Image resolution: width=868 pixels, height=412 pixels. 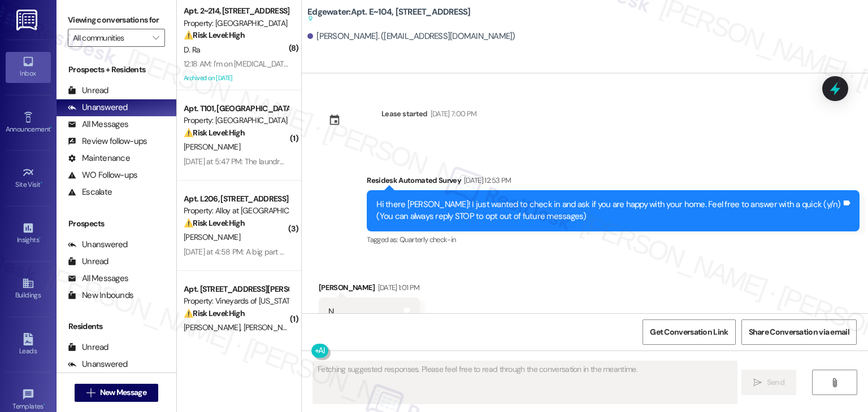 I want to click on div: Residesk Automated Survey, so click(x=613, y=182).